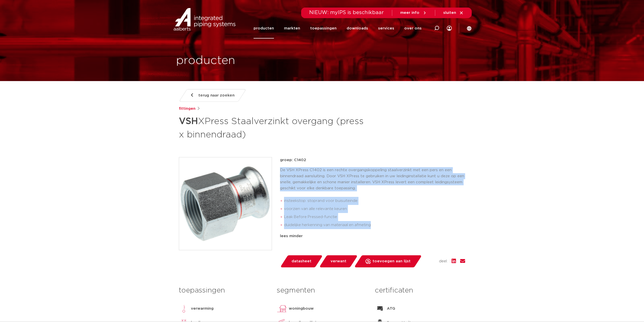  What do you see at coordinates (301, 308) in the screenshot?
I see `p: woningbouw` at bounding box center [301, 308].